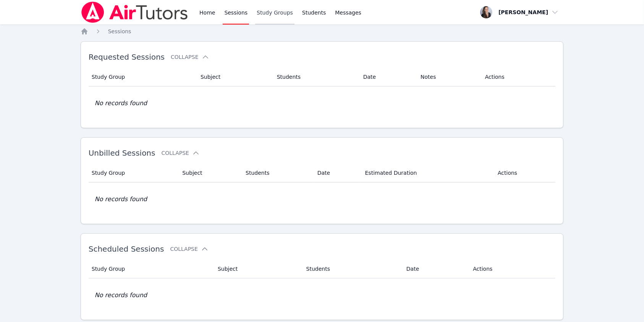 The width and height of the screenshot is (644, 322). Describe the element at coordinates (426, 173) in the screenshot. I see `th: Estimated Duration` at that location.